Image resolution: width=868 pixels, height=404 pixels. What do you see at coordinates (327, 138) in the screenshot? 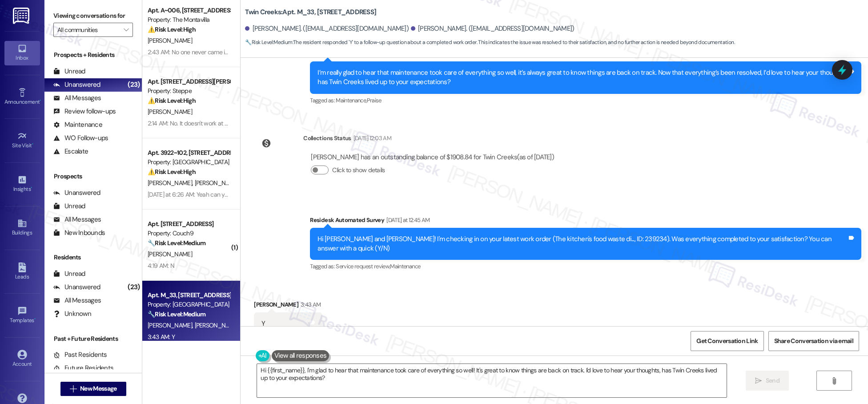
I see `div: Collections Status` at bounding box center [327, 138].